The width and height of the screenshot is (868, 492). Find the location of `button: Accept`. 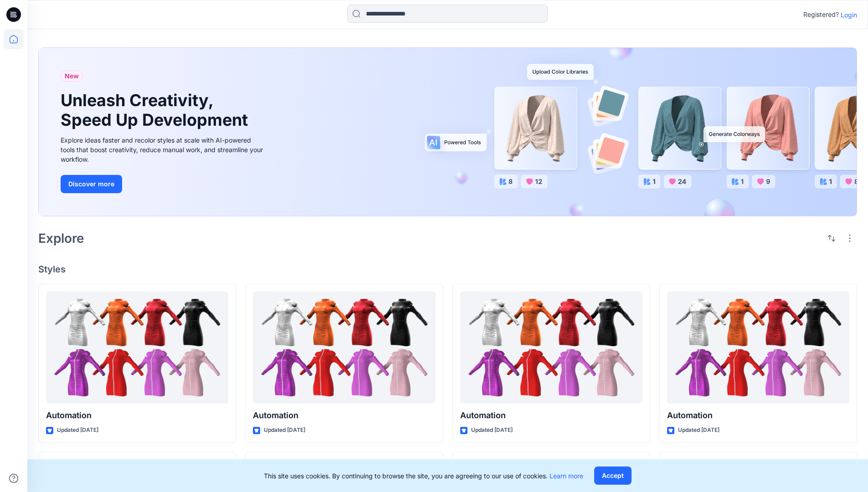

button: Accept is located at coordinates (613, 476).